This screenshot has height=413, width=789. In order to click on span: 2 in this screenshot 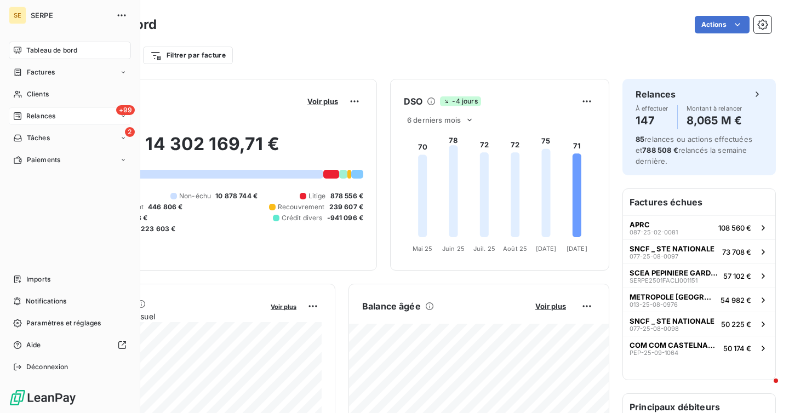, I will do `click(130, 132)`.